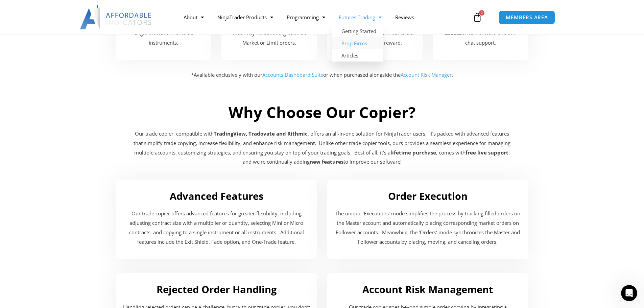 This screenshot has height=308, width=644. I want to click on a: Accounts Dashboard Suite, so click(293, 75).